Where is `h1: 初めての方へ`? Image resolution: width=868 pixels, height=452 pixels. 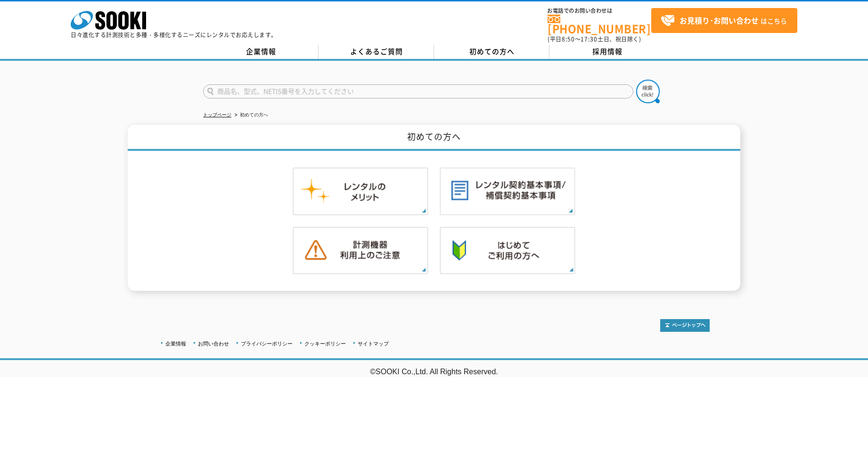
h1: 初めての方へ is located at coordinates (434, 137).